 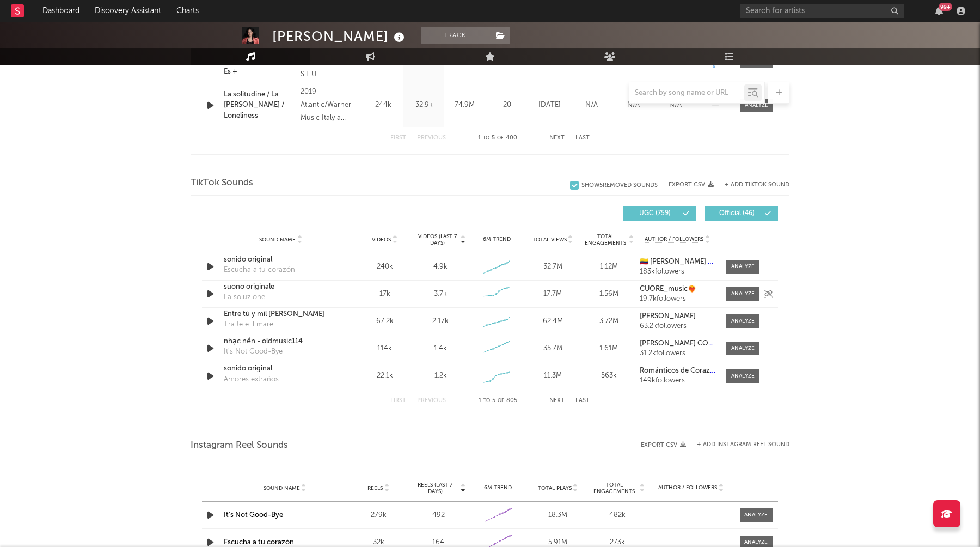 I want to click on div: It's Not Good-Bye, so click(x=253, y=352).